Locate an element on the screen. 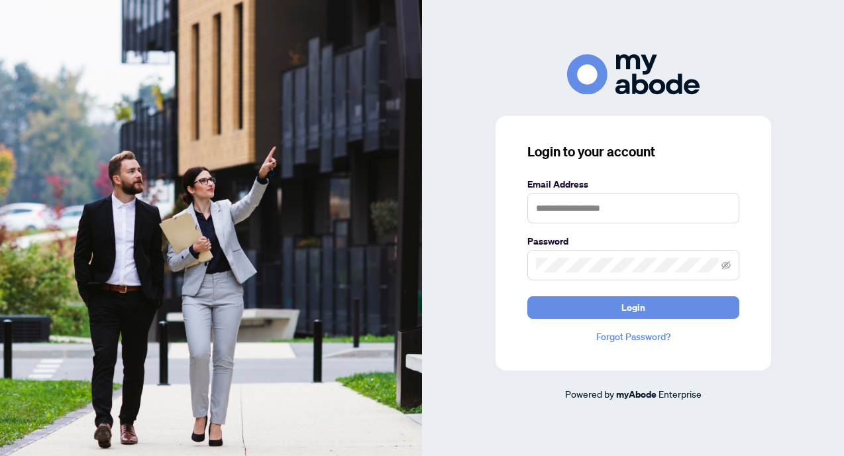 The width and height of the screenshot is (844, 456). span: Powered by is located at coordinates (589, 393).